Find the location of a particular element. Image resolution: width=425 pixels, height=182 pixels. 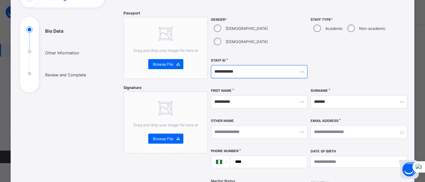

span: Passport is located at coordinates (132, 13).